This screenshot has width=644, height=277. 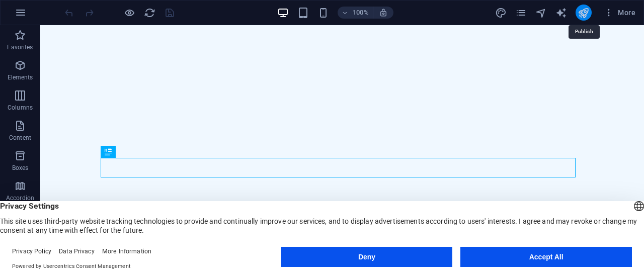 I want to click on i: Design (Ctrl+Alt+Y), so click(x=501, y=13).